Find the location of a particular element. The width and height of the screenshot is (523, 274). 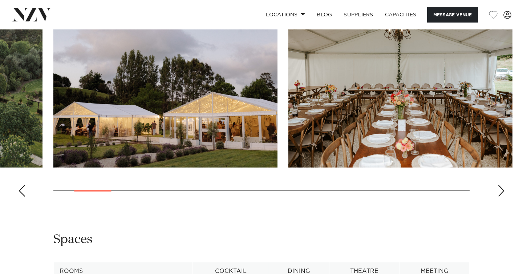

button: Message Venue is located at coordinates (453, 15).